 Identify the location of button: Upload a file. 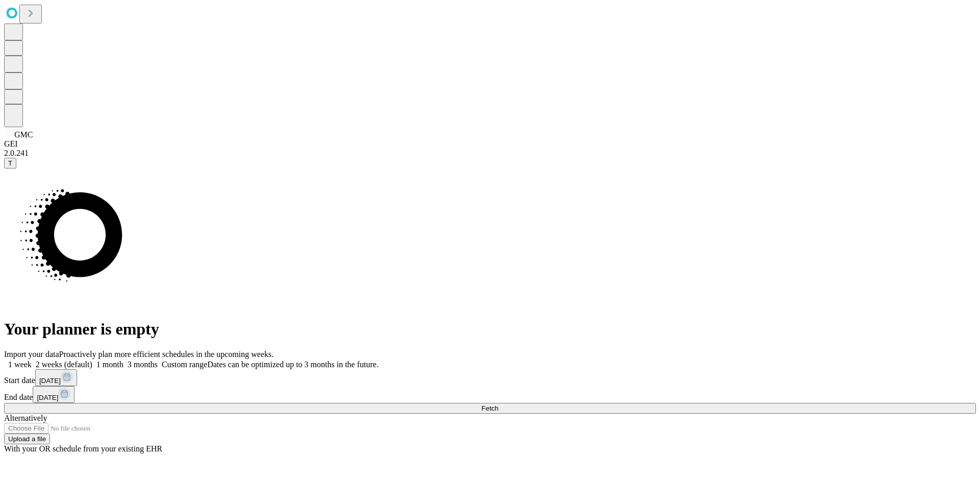
(27, 438).